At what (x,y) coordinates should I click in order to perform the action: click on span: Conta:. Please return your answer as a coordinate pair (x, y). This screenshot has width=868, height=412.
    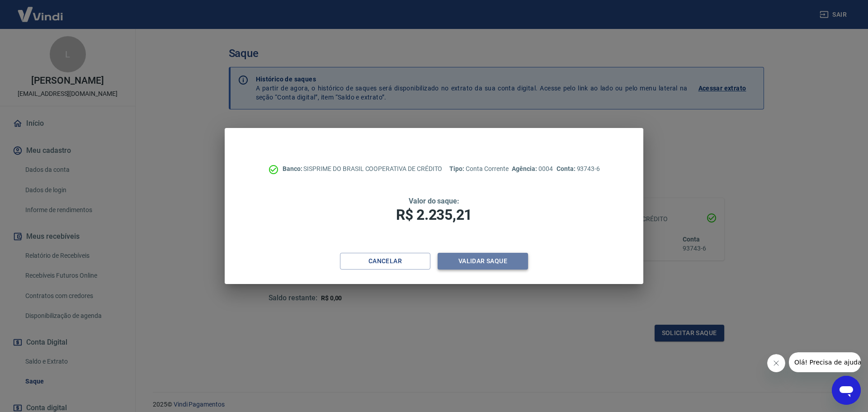
    Looking at the image, I should click on (567, 168).